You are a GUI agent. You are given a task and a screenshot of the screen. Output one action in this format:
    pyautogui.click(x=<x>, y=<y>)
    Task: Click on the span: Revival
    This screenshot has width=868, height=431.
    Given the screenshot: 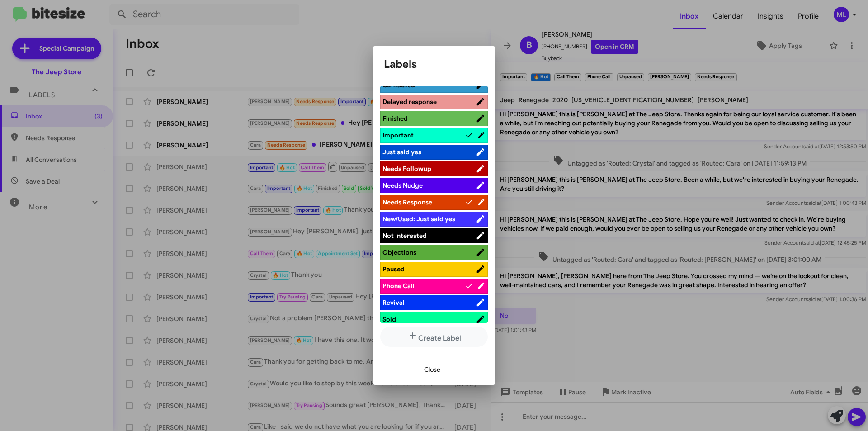 What is the action you would take?
    pyautogui.click(x=394, y=303)
    